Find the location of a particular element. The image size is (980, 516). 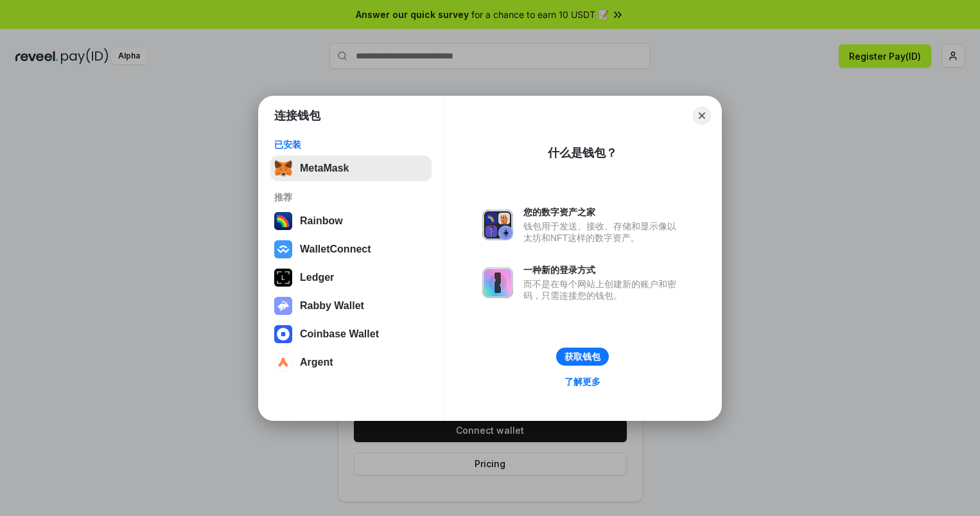

button: Coinbase Wallet is located at coordinates (351, 334).